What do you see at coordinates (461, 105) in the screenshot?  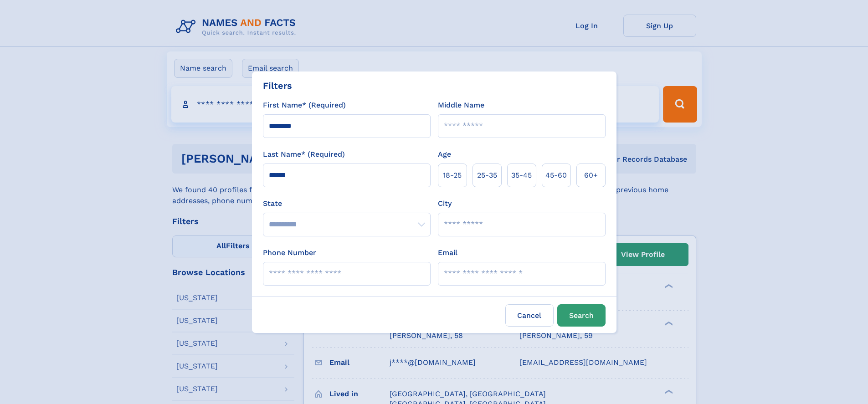 I see `label: Middle Name` at bounding box center [461, 105].